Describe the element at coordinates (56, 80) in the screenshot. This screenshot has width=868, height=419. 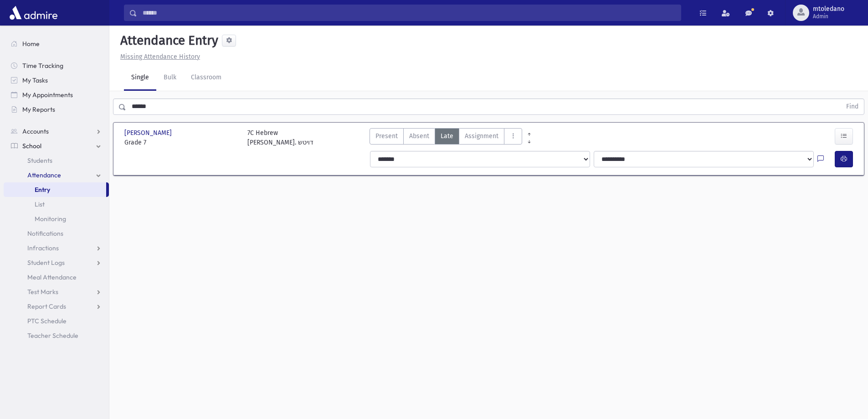
I see `a: My Tasks` at that location.